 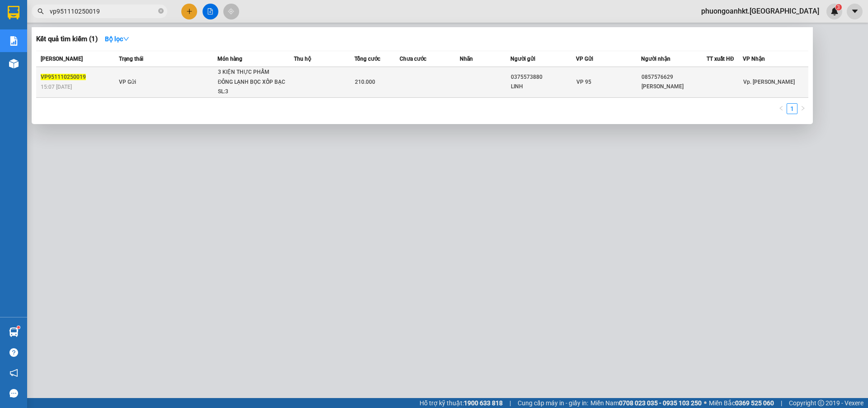 What do you see at coordinates (14, 13) in the screenshot?
I see `img: logo-vxr` at bounding box center [14, 13].